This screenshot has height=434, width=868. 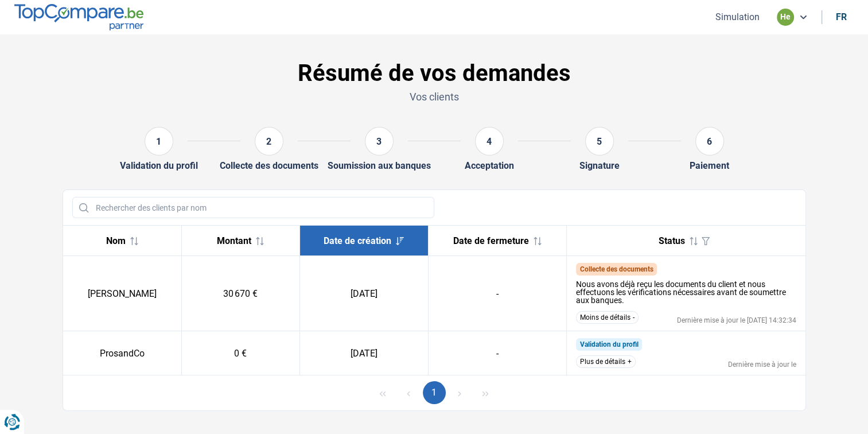 What do you see at coordinates (122, 353) in the screenshot?
I see `td: ProsandCo` at bounding box center [122, 353].